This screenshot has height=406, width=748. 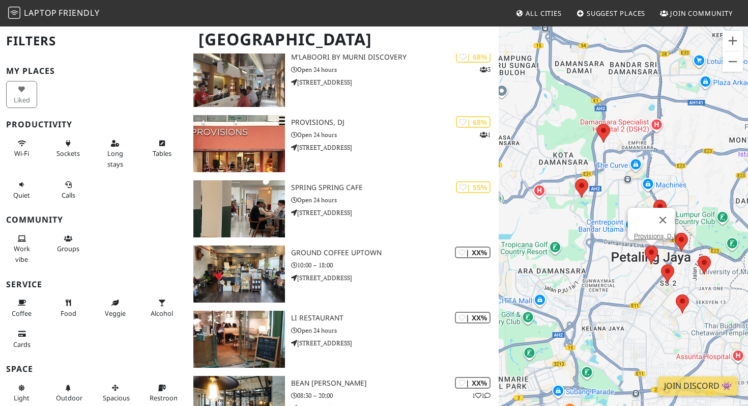 What do you see at coordinates (68, 313) in the screenshot?
I see `span: Food` at bounding box center [68, 313].